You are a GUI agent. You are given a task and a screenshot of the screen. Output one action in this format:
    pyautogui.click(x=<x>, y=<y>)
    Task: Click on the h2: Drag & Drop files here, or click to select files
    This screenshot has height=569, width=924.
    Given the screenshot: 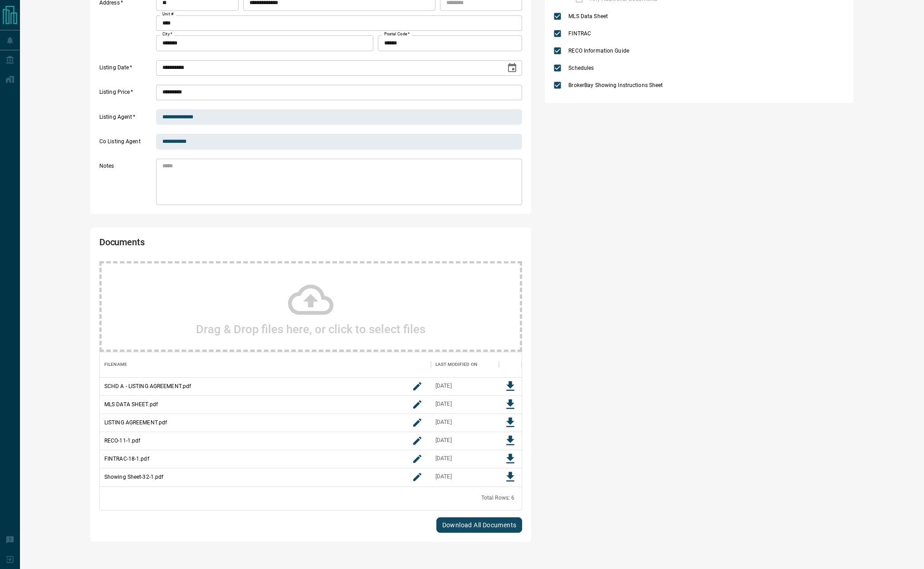 What is the action you would take?
    pyautogui.click(x=311, y=329)
    